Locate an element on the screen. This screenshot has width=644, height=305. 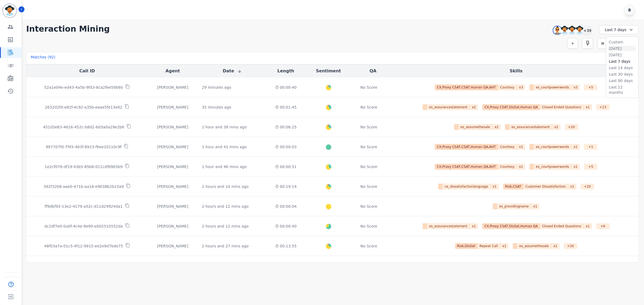
div: Last 7 days is located at coordinates (619, 29).